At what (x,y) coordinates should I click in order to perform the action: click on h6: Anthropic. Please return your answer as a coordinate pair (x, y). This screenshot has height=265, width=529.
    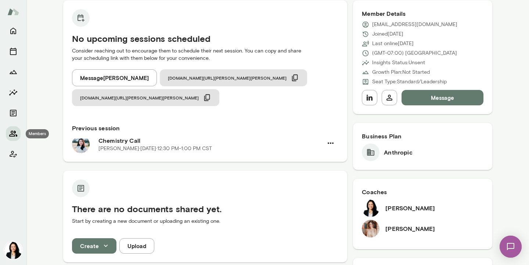
    Looking at the image, I should click on (397, 152).